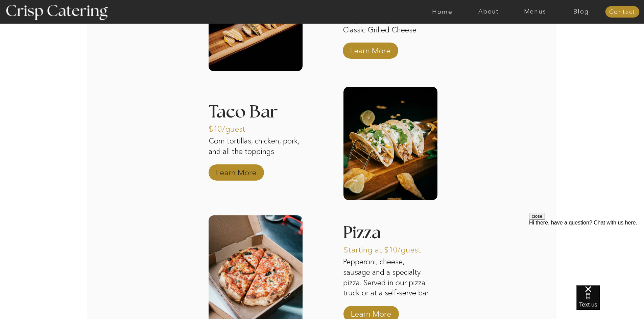 Image resolution: width=644 pixels, height=319 pixels. Describe the element at coordinates (378, 234) in the screenshot. I see `h3: Pizza` at that location.